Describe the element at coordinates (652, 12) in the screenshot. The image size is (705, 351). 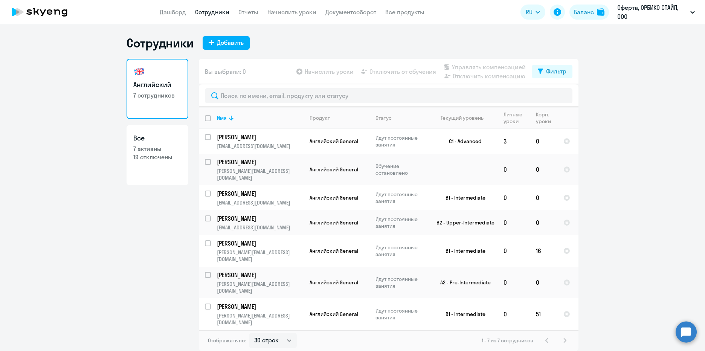
I see `p: Оферта, ОРБИКО СТАЙЛ, ООО` at that location.